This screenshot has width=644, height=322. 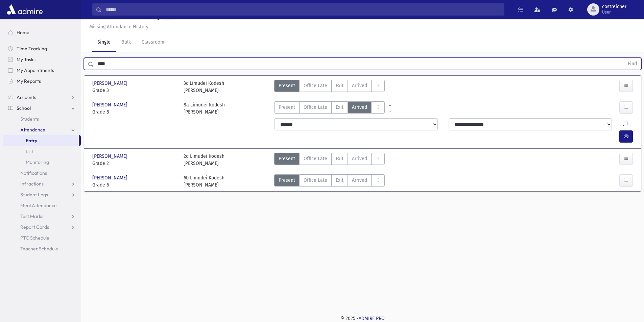 What do you see at coordinates (118, 27) in the screenshot?
I see `a: Missing Attendance History` at bounding box center [118, 27].